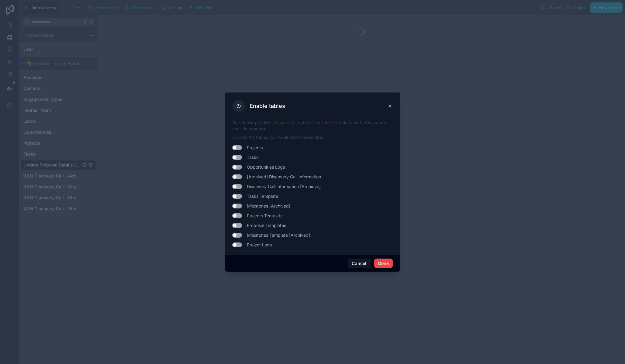 Image resolution: width=625 pixels, height=364 pixels. Describe the element at coordinates (284, 186) in the screenshot. I see `span: Discovery Call Information [Archieve]` at that location.